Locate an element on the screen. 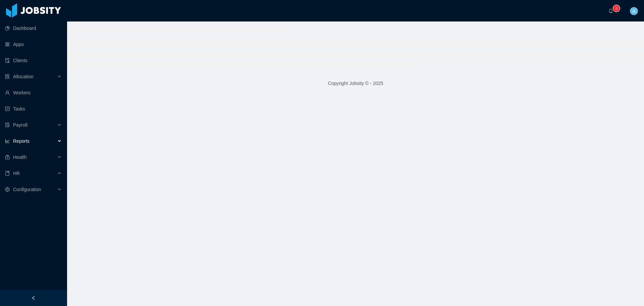 Image resolution: width=644 pixels, height=306 pixels. a: icon: appstoreApps is located at coordinates (33, 44).